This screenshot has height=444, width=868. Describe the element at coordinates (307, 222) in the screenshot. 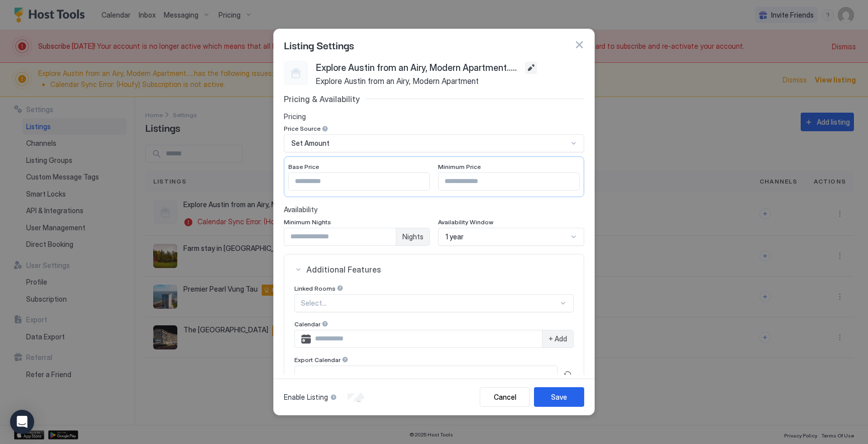

I see `span: Minimum Nights` at that location.